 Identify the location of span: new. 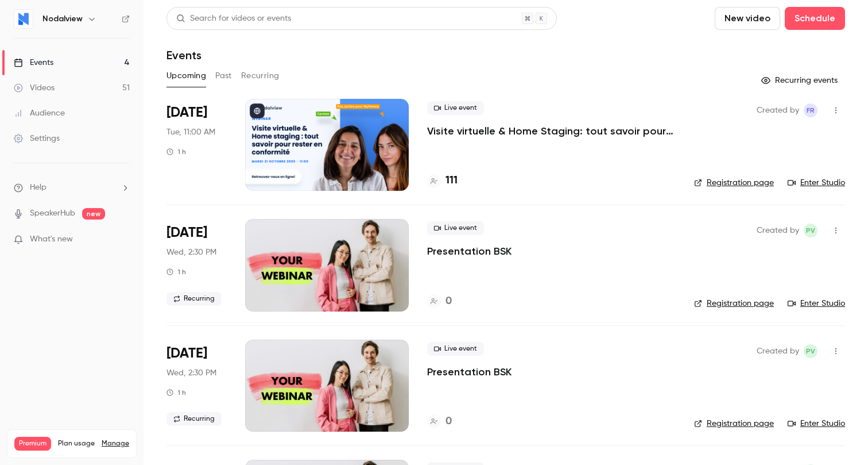
(93, 213).